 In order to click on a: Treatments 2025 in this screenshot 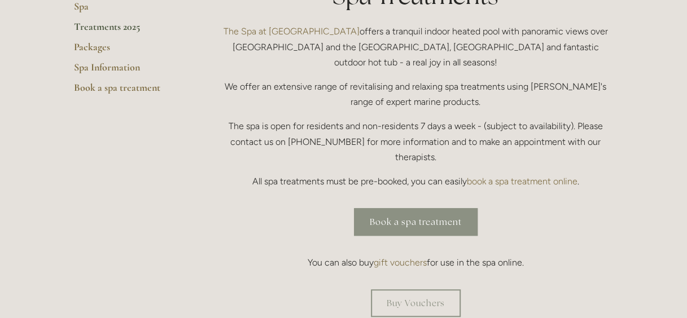, I will do `click(128, 30)`.